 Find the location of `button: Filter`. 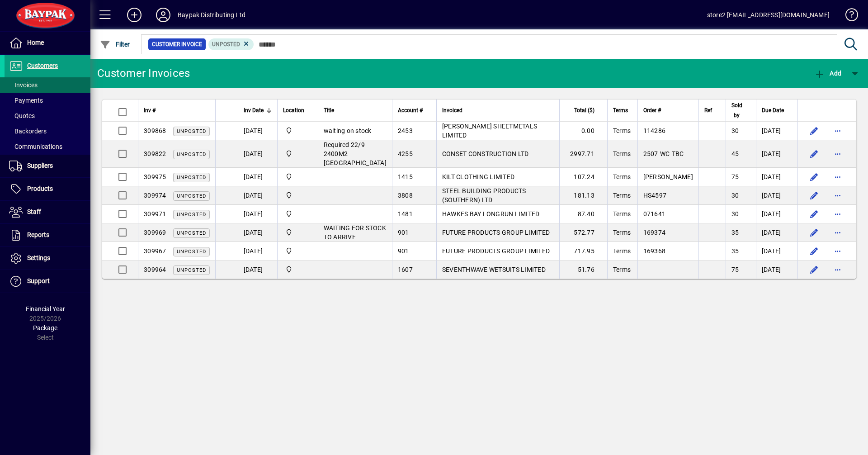

button: Filter is located at coordinates (115, 44).